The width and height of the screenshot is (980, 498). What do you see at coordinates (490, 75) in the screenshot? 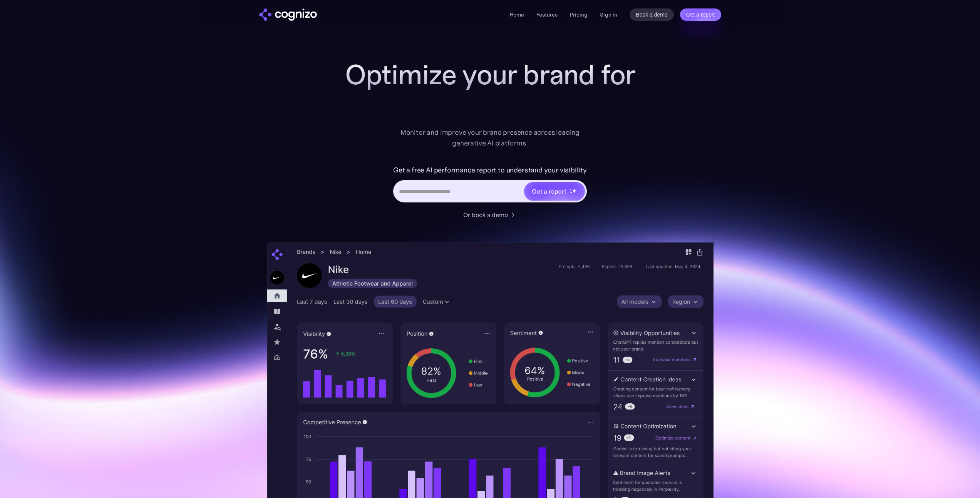
I see `h1: Optimize your brand for` at bounding box center [490, 75].